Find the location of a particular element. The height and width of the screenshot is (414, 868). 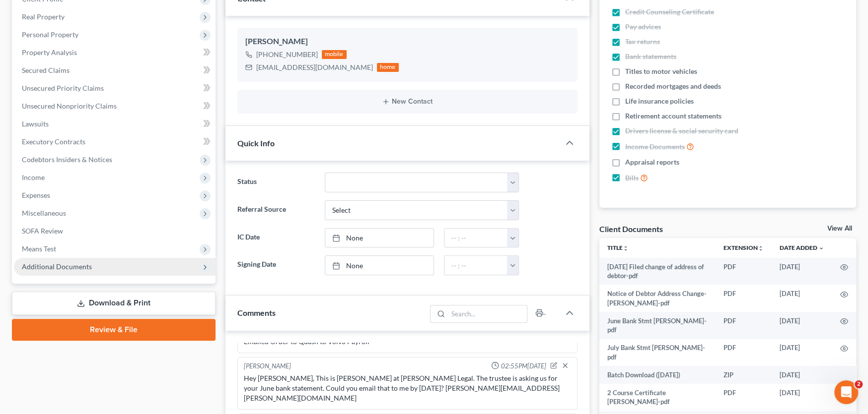

div: home is located at coordinates (387, 67).